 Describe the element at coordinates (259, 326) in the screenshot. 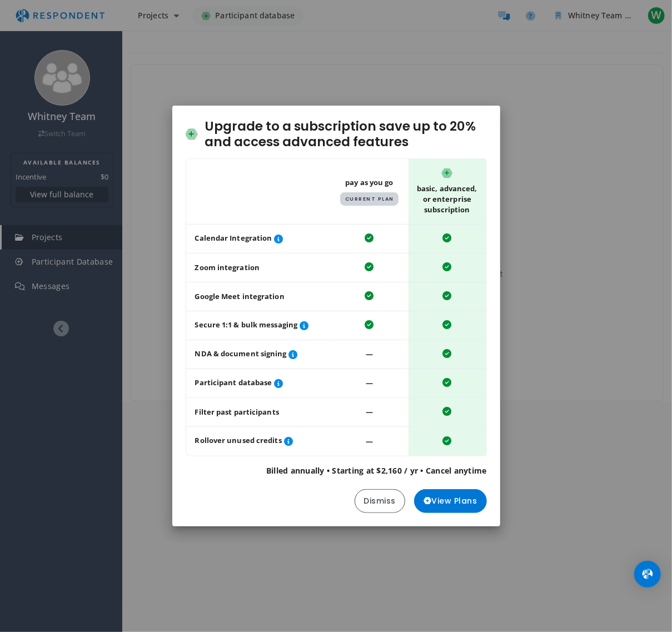

I see `td: Secure 1:1 & bulk messaging` at that location.